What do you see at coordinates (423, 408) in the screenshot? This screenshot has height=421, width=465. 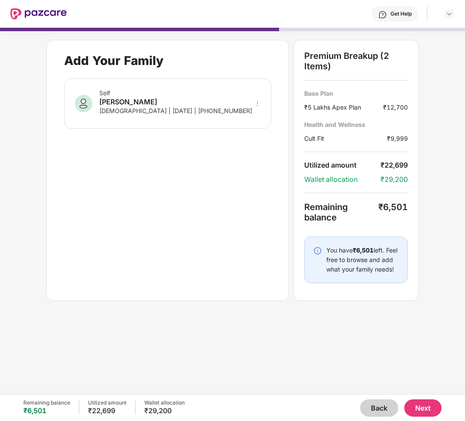 I see `button: Next` at bounding box center [423, 408].